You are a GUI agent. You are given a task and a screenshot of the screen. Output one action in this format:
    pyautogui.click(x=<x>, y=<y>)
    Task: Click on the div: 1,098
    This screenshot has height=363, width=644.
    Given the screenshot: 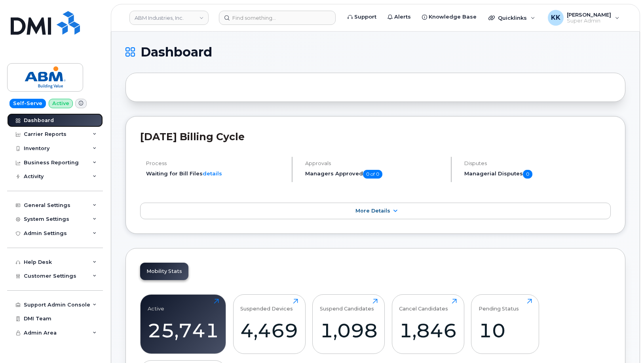 What is the action you would take?
    pyautogui.click(x=348, y=330)
    